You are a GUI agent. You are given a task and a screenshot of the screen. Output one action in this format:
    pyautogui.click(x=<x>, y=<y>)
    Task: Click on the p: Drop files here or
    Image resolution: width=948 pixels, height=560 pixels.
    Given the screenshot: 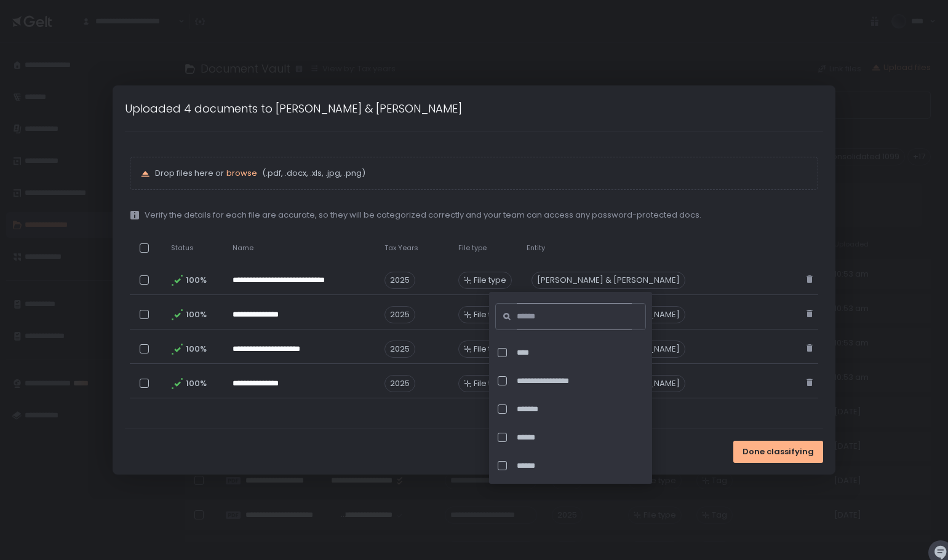 What is the action you would take?
    pyautogui.click(x=481, y=174)
    